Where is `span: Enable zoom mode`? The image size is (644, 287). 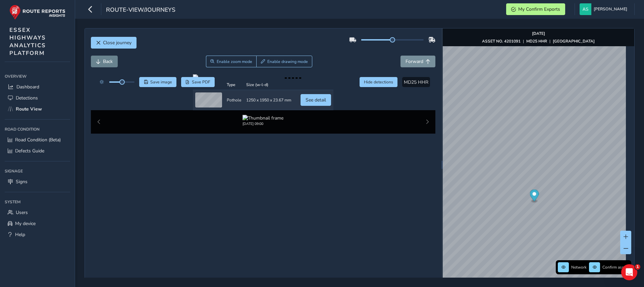 span: Enable zoom mode is located at coordinates (234, 62).